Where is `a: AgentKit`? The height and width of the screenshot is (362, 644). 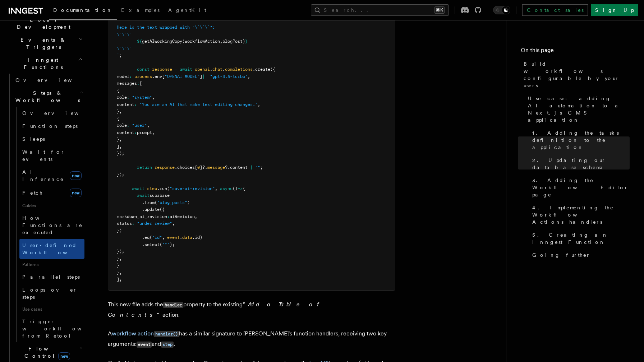 a: AgentKit is located at coordinates (187, 11).